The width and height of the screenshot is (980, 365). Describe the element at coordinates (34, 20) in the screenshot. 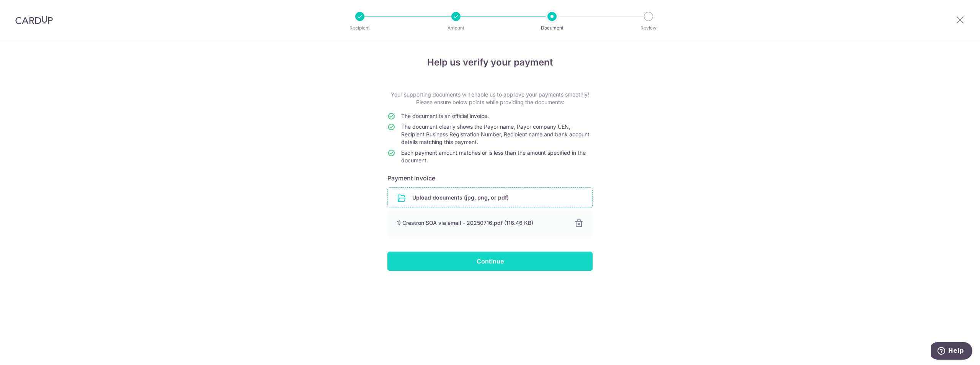

I see `img: CardUp` at that location.